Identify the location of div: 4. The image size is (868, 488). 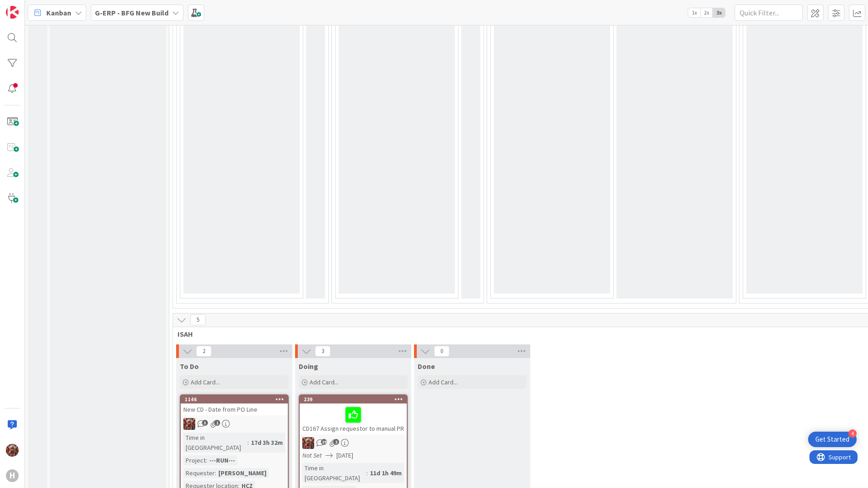
(853, 433).